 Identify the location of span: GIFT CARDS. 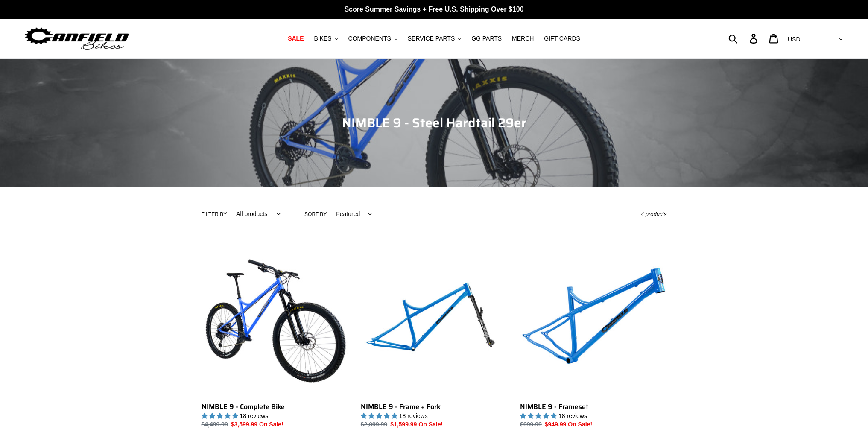
(562, 39).